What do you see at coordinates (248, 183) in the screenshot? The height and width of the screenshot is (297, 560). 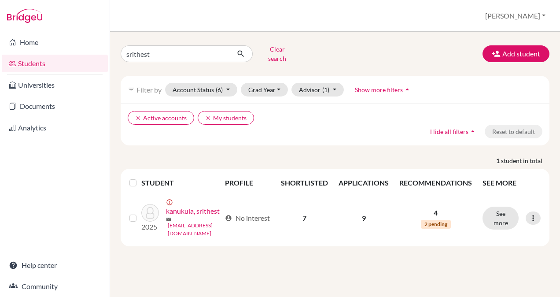 I see `th: PROFILE` at bounding box center [248, 183].